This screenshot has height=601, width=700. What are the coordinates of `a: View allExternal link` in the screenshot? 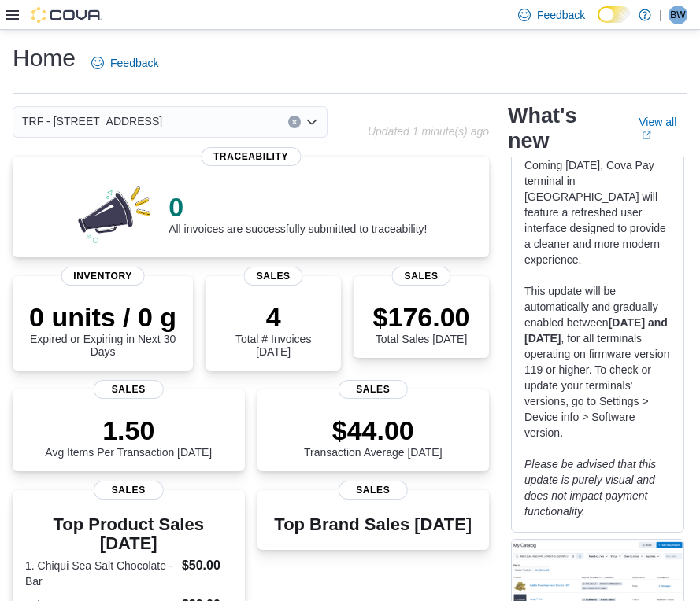 It's located at (662, 128).